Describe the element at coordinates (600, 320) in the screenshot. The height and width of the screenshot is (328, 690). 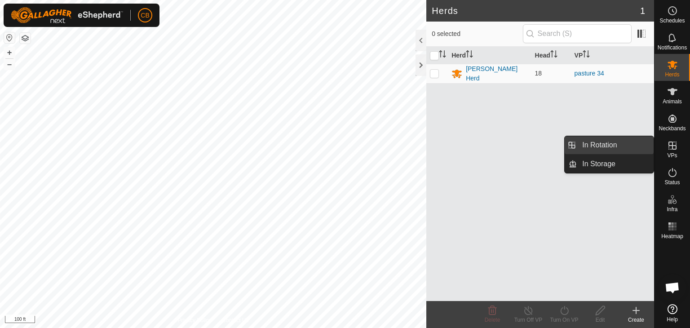
I see `div: Edit` at that location.